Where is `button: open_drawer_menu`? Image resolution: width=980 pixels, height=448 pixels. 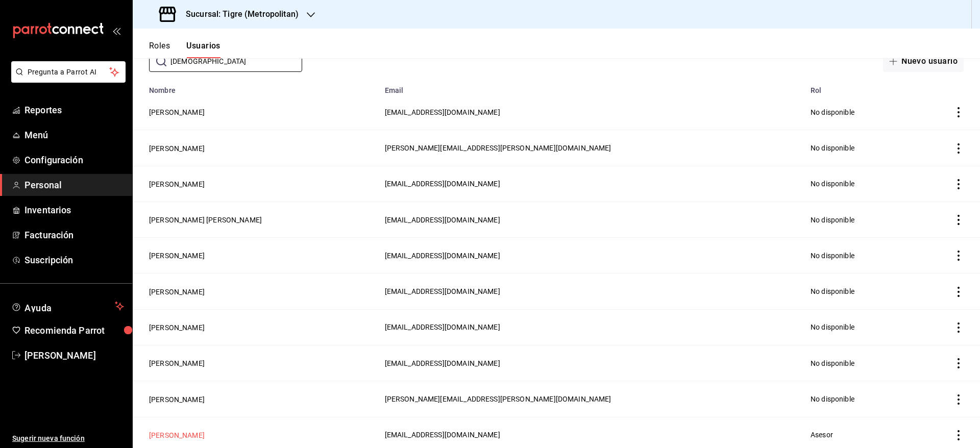 button: open_drawer_menu is located at coordinates (117, 30).